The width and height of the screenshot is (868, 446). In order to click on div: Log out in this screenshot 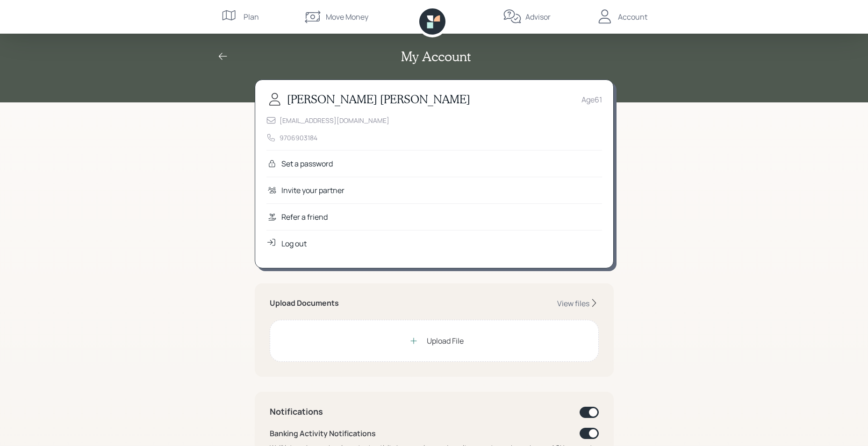, I will do `click(294, 243)`.